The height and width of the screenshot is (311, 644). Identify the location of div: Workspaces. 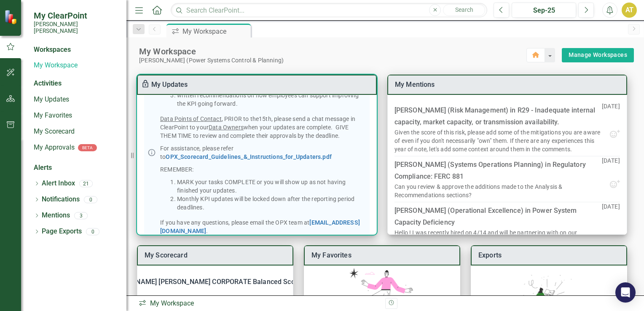
(52, 50).